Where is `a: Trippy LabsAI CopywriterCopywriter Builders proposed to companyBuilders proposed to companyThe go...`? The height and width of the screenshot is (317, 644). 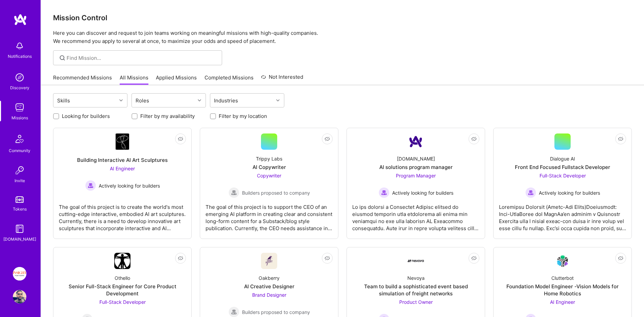 a: Trippy LabsAI CopywriterCopywriter Builders proposed to companyBuilders proposed to companyThe go... is located at coordinates (269, 183).